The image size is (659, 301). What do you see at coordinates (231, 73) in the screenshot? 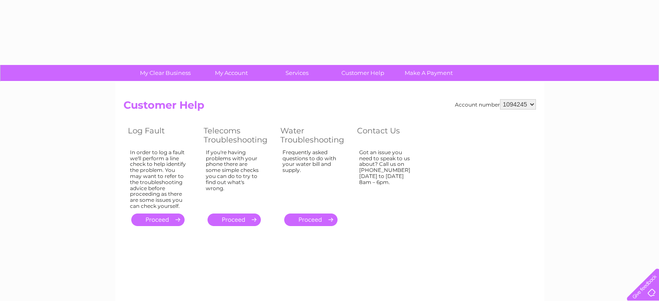
I see `a: My Account` at bounding box center [231, 73].